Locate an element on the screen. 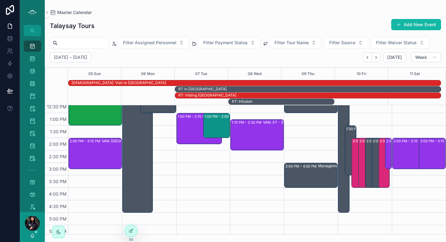  img: App logo is located at coordinates (32, 12).